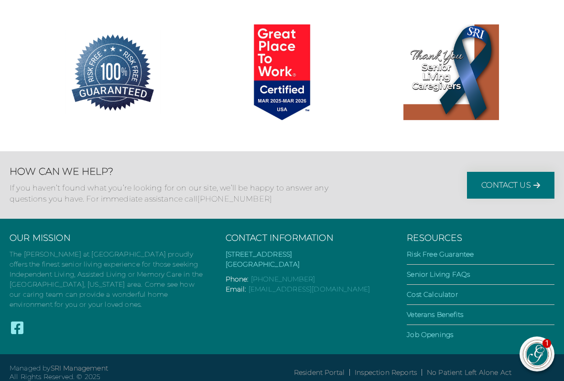 The height and width of the screenshot is (381, 564). I want to click on a: Resident Portal, so click(320, 372).